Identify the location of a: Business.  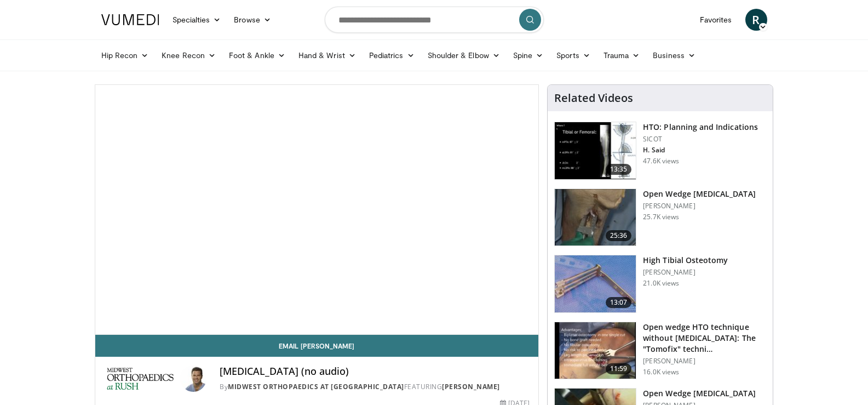
(674, 55).